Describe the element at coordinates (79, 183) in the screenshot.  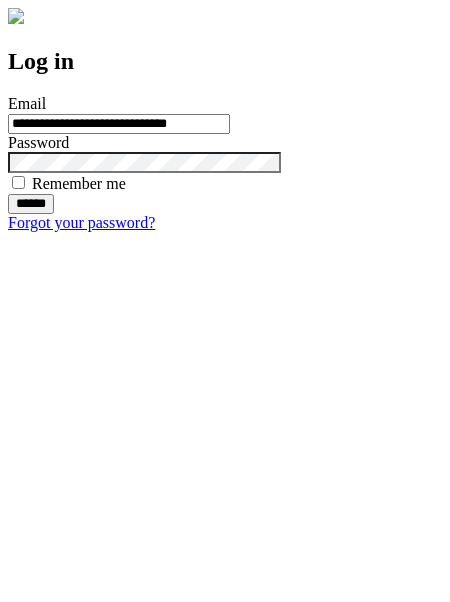
I see `label: Remember me` at that location.